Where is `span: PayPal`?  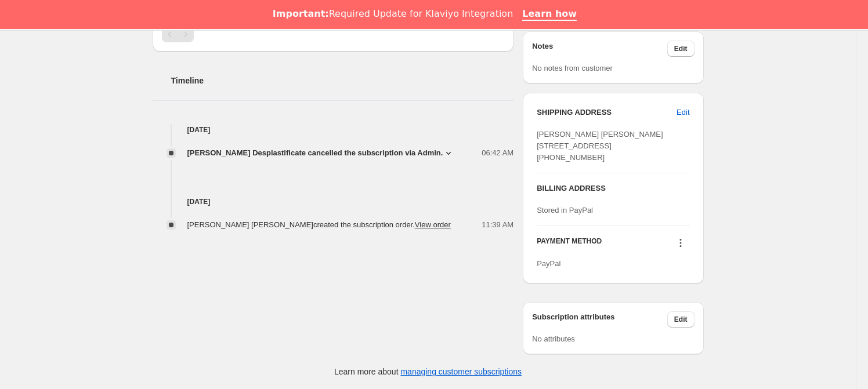
span: PayPal is located at coordinates (548, 263).